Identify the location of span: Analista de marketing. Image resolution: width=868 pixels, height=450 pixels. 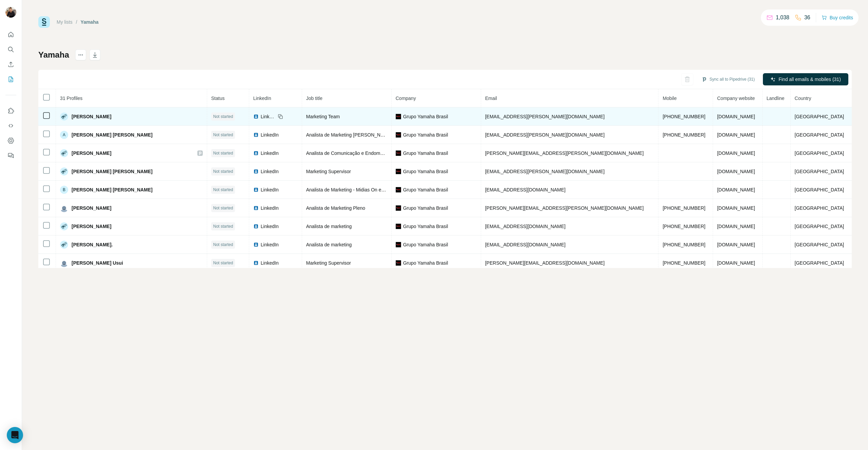
(329, 245).